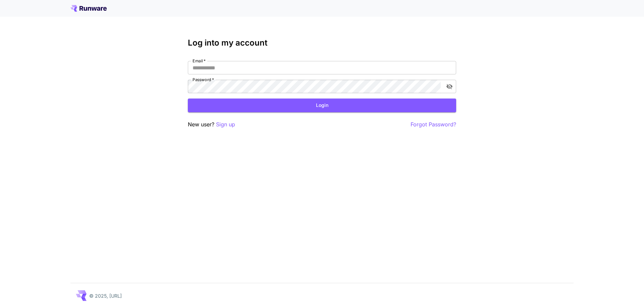 The height and width of the screenshot is (308, 644). What do you see at coordinates (433, 124) in the screenshot?
I see `button: Forgot Password?` at bounding box center [433, 124].